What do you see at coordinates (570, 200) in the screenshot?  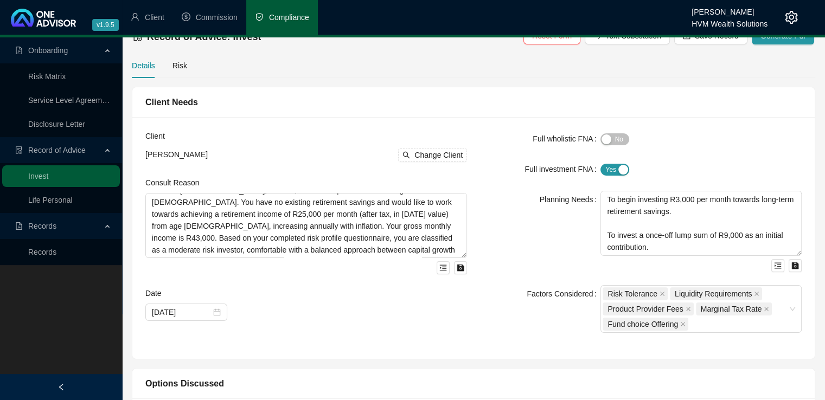 I see `label: Planning Needs` at bounding box center [570, 200].